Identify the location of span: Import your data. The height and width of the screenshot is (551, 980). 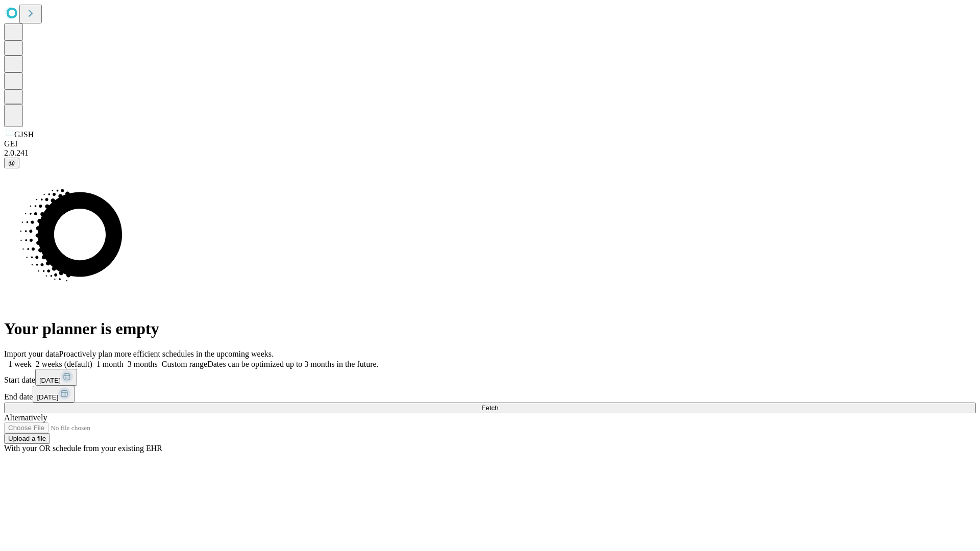
(32, 354).